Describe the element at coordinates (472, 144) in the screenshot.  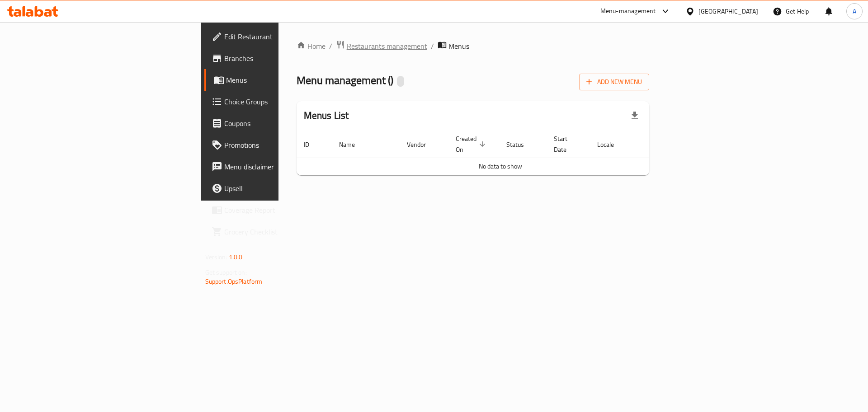
I see `span: Created On` at that location.